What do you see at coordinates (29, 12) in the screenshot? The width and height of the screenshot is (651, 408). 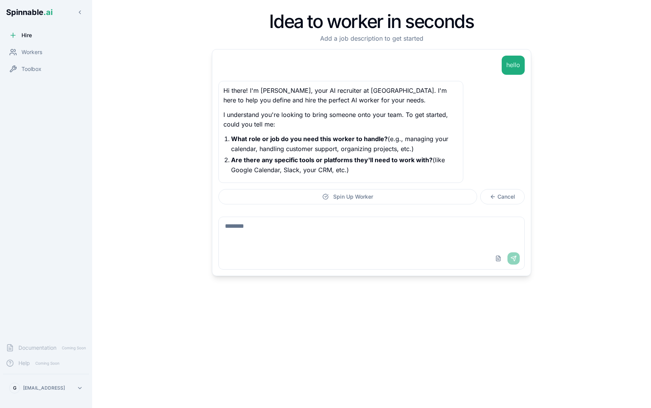 I see `span: Spinnable` at bounding box center [29, 12].